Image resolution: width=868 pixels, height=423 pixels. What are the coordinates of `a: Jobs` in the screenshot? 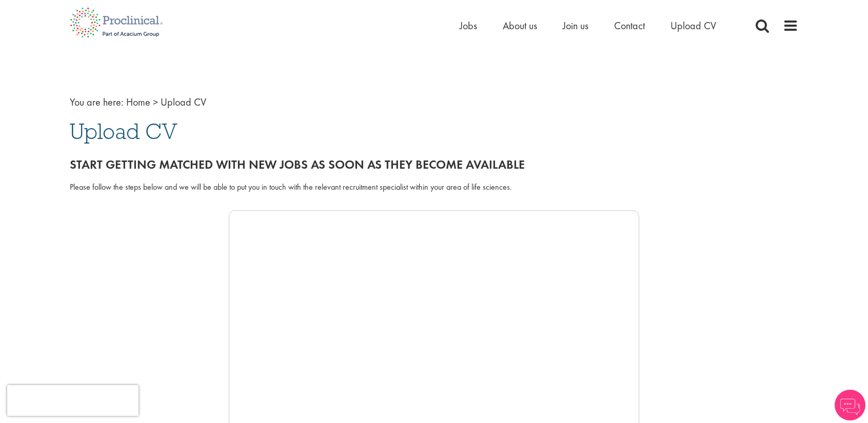 It's located at (468, 26).